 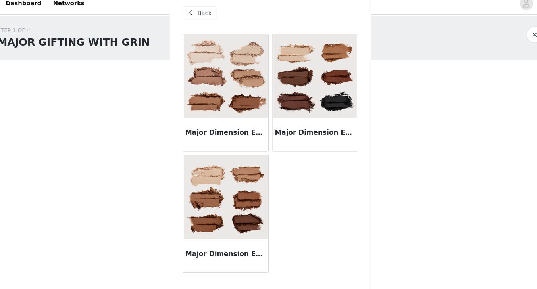 What do you see at coordinates (82, 48) in the screenshot?
I see `h1: MAJOR GIFTING WITH GRIN` at bounding box center [82, 48].